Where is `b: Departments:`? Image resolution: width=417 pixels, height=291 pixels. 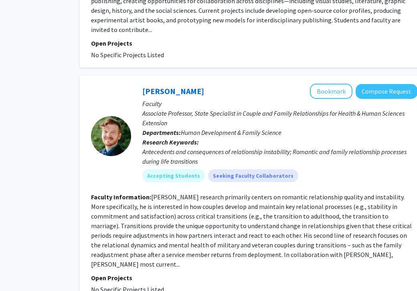
b: Departments: is located at coordinates (161, 133).